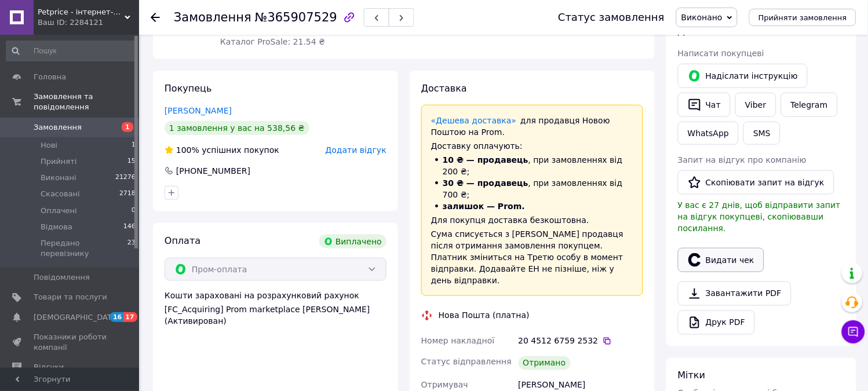 Image resolution: width=868 pixels, height=391 pixels. Describe the element at coordinates (88, 22) in the screenshot. I see `div: Ваш ID: 2284121` at that location.